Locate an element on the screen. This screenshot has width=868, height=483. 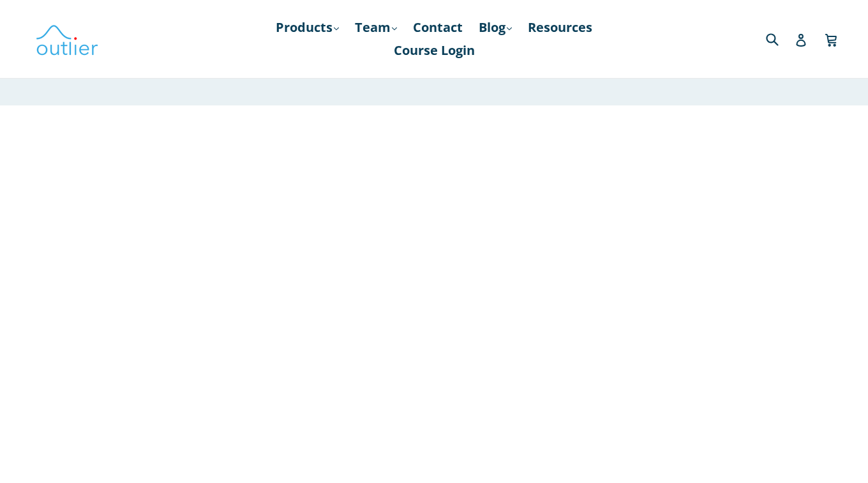
a: Team is located at coordinates (376, 28).